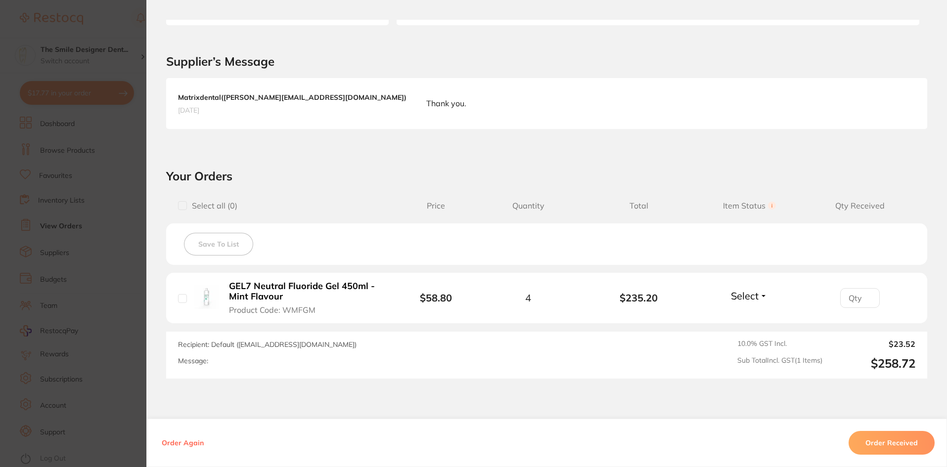 This screenshot has width=947, height=467. I want to click on output: $23.52, so click(872, 344).